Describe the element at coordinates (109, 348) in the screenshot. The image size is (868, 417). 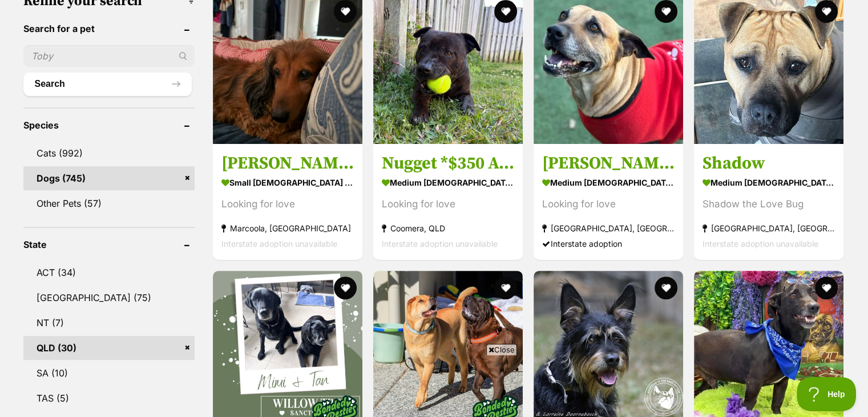
I see `a: QLD (30)` at that location.